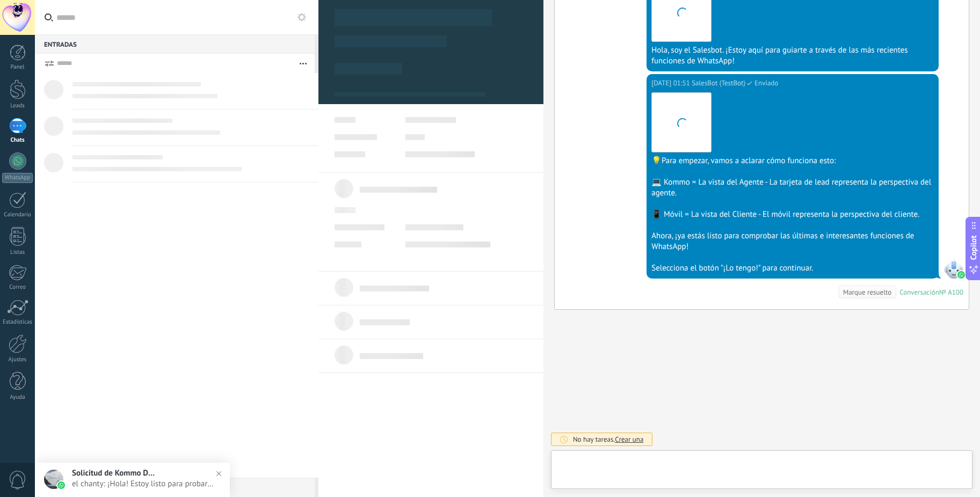 This screenshot has height=497, width=980. What do you see at coordinates (17, 398) in the screenshot?
I see `div: Ayuda` at bounding box center [17, 398].